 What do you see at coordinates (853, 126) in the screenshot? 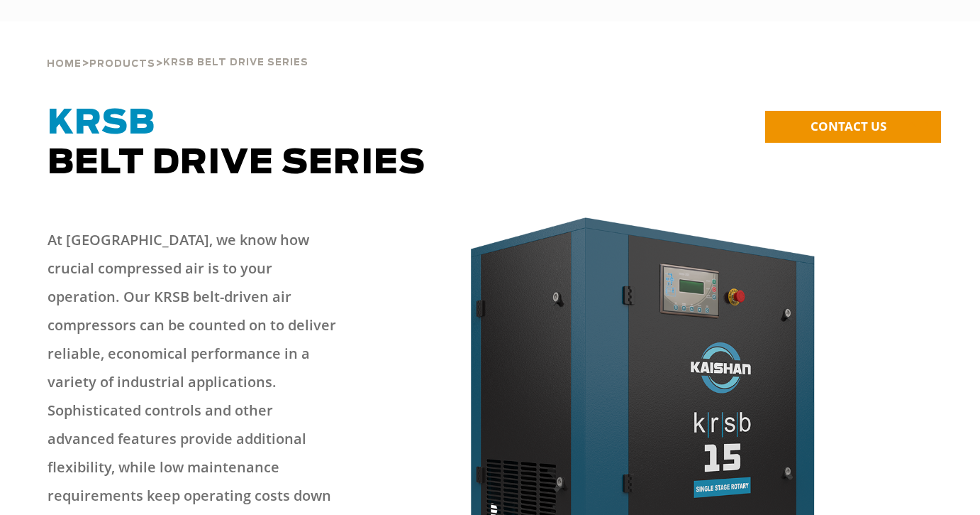
I see `a: CONTACT US` at bounding box center [853, 126].